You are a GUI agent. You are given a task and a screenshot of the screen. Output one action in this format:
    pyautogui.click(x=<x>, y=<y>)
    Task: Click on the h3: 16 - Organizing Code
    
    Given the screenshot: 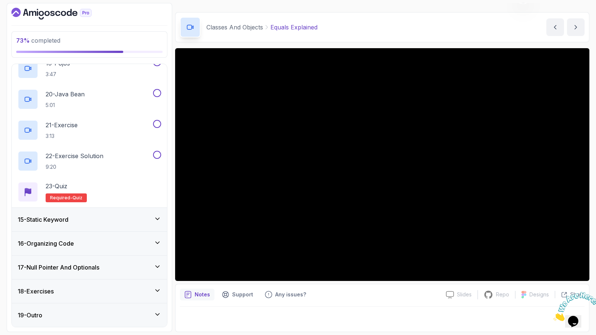 What is the action you would take?
    pyautogui.click(x=46, y=243)
    